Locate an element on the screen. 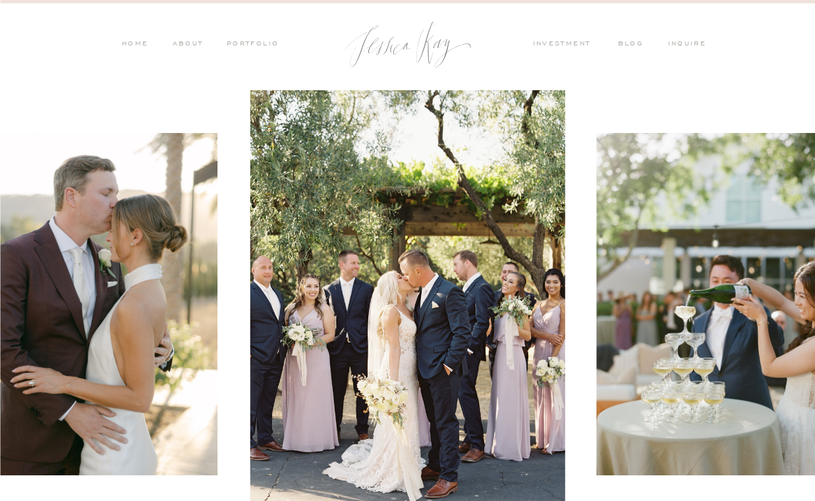 The image size is (815, 501). nav: investment is located at coordinates (565, 45).